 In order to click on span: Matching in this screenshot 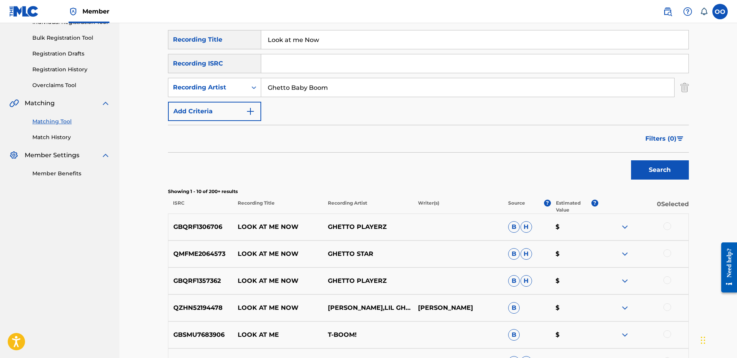, I will do `click(40, 103)`.